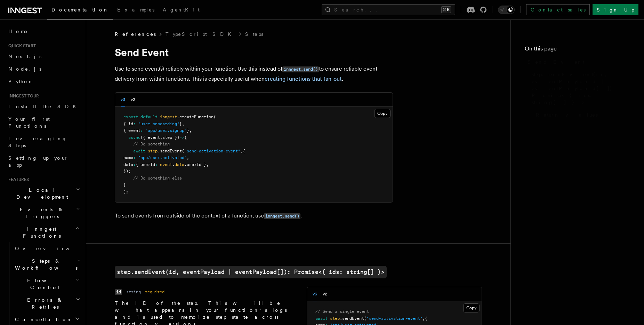 The height and width of the screenshot is (325, 644). What do you see at coordinates (166, 130) in the screenshot?
I see `span: "app/user.signup"` at bounding box center [166, 130].